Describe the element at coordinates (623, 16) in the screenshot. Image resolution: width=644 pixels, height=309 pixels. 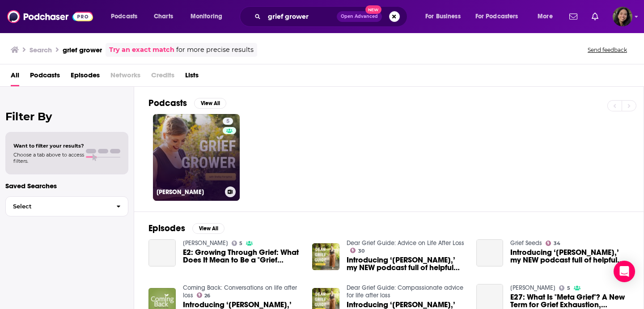
I see `img: User Profile` at that location.